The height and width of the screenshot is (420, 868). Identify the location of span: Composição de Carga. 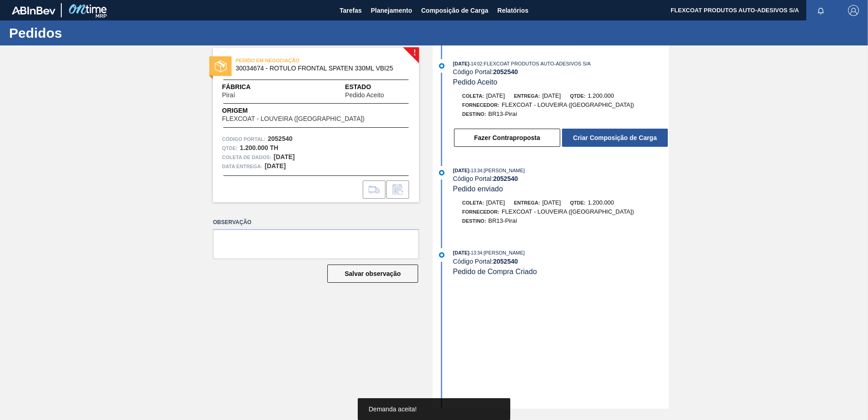
(455, 11).